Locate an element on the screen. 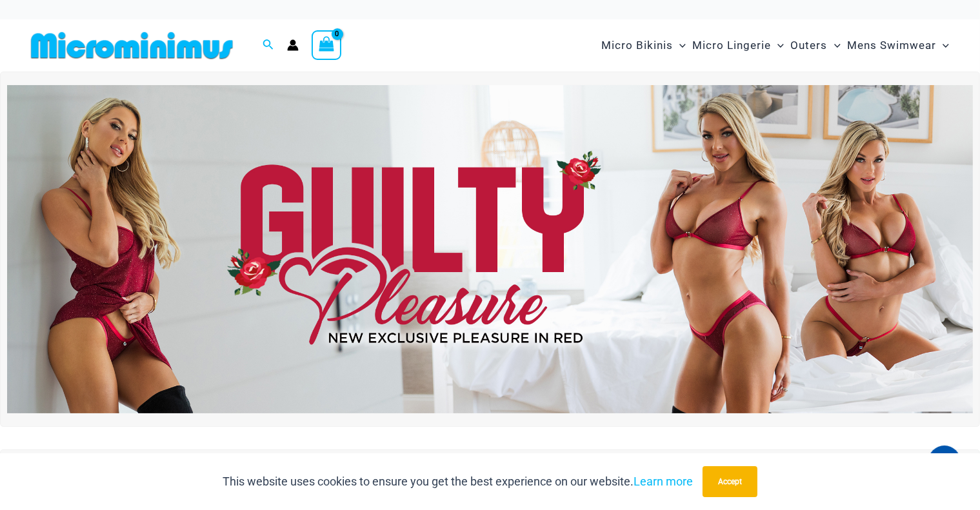 The height and width of the screenshot is (510, 980). a: View Shopping Cart, empty is located at coordinates (326, 45).